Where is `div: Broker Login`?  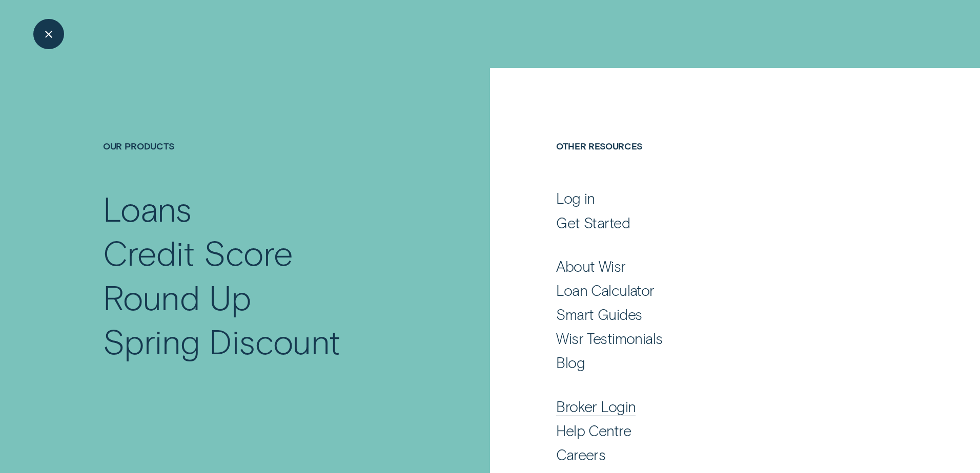 div: Broker Login is located at coordinates (595, 406).